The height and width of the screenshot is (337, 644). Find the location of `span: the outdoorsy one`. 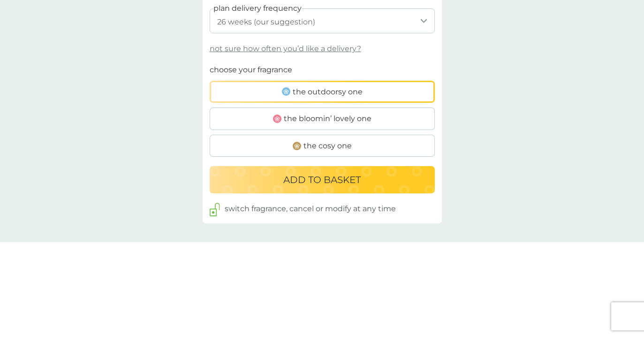

span: the outdoorsy one is located at coordinates (327, 92).